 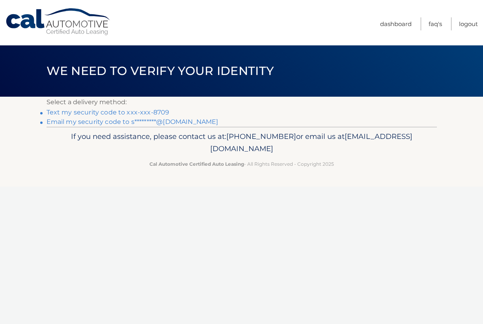 What do you see at coordinates (242, 143) in the screenshot?
I see `p: If you need assistance, please contact us at: or email us at` at bounding box center [242, 143].